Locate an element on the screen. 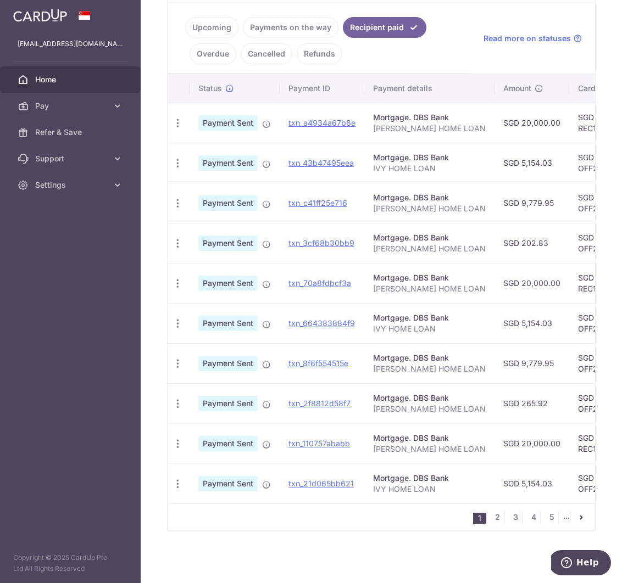  td: SGD 202.83 is located at coordinates (532, 243).